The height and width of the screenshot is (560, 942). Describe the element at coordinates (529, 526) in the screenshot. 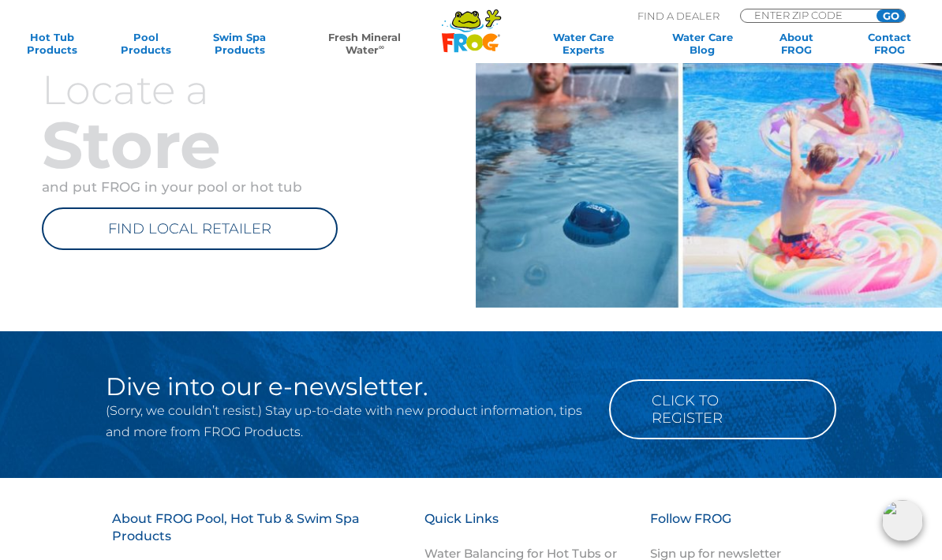

I see `h3: Quick Links` at that location.